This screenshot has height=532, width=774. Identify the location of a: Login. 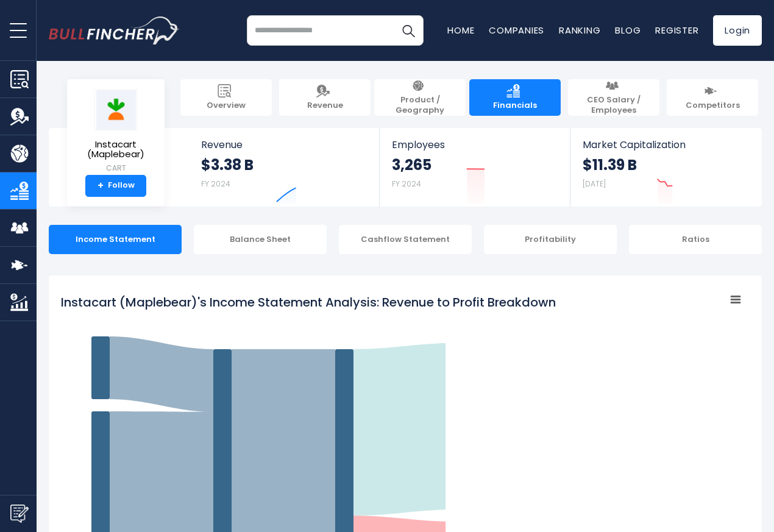
(738, 30).